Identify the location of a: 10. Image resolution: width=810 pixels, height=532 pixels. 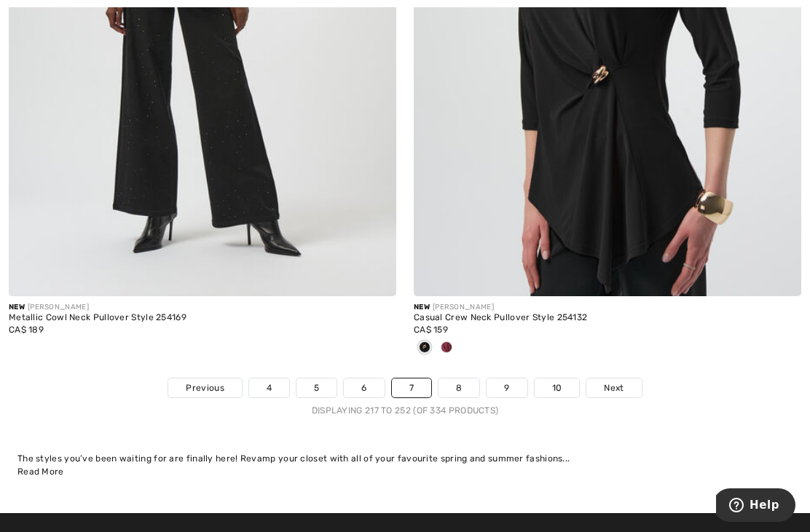
(557, 388).